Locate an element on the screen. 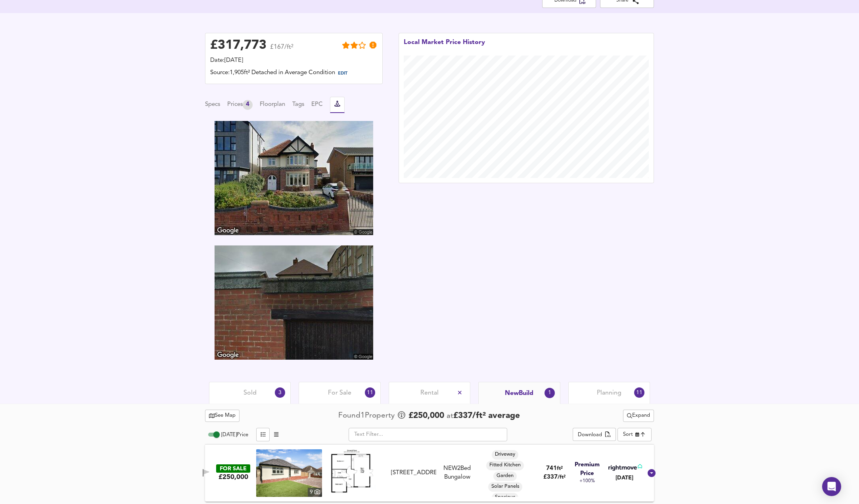  span: £ 337 is located at coordinates (554, 477).